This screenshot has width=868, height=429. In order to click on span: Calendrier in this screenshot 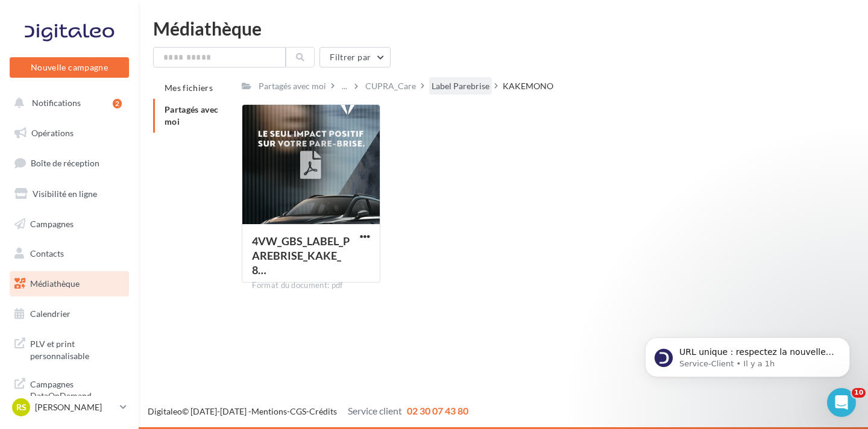, I will do `click(50, 313)`.